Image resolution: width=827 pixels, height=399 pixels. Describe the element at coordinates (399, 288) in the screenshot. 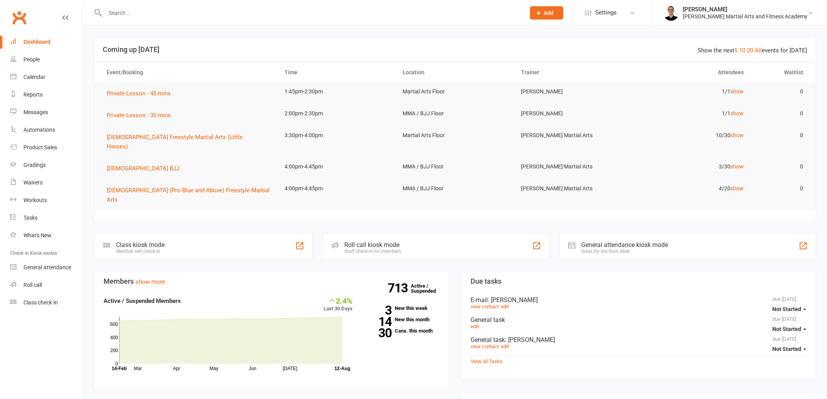

I see `strong: 713` at that location.